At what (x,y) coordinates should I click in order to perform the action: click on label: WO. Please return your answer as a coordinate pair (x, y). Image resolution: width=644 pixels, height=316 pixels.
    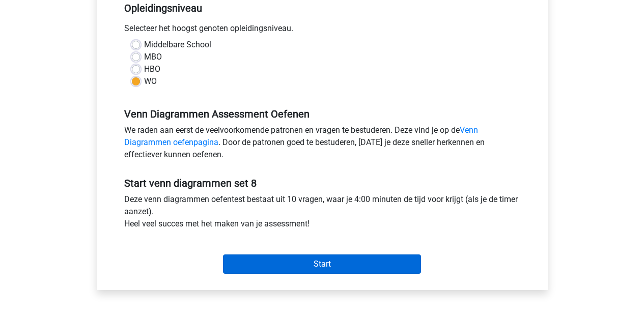
    Looking at the image, I should click on (150, 82).